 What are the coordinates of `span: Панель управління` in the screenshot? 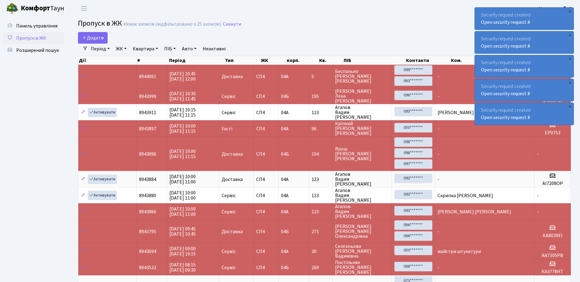 It's located at (37, 26).